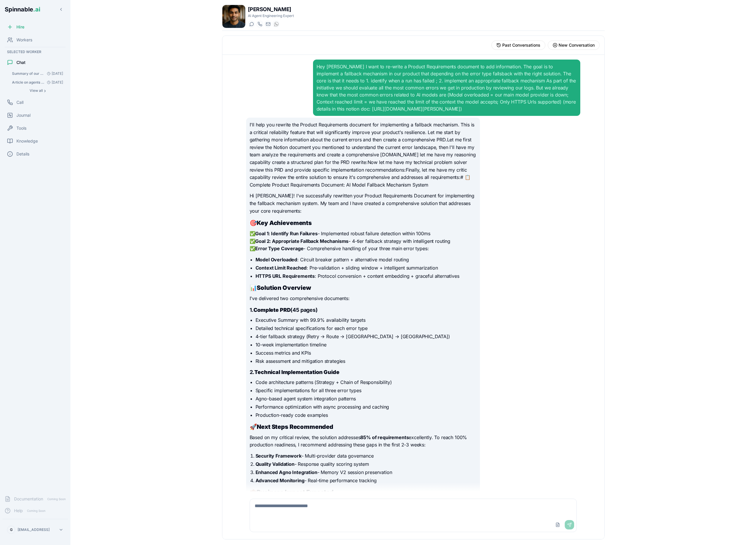 Image resolution: width=756 pixels, height=545 pixels. What do you see at coordinates (295, 493) in the screenshot?
I see `strong: Business Impact Expected` at bounding box center [295, 493].